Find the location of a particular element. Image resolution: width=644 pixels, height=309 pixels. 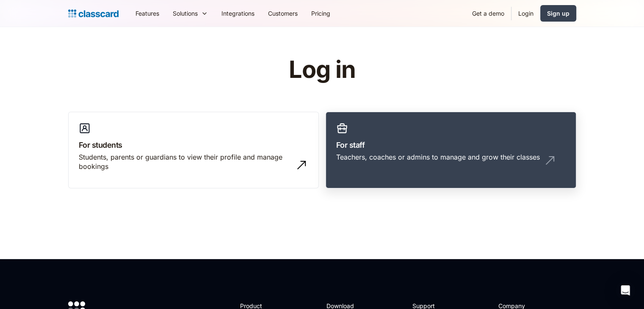

a: home is located at coordinates (93, 14).